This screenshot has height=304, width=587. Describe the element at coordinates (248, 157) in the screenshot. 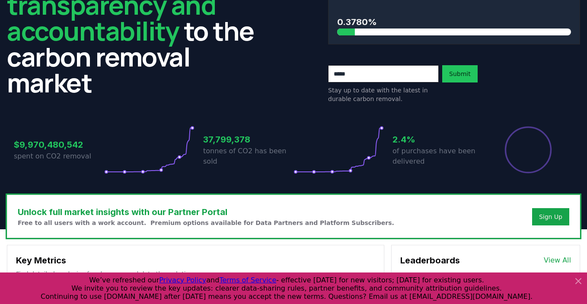

I see `p: tonnes of CO2 has been sold` at that location.